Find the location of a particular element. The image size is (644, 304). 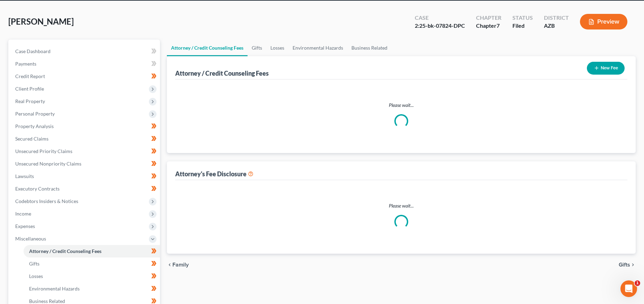

div: AZB is located at coordinates (556, 26).